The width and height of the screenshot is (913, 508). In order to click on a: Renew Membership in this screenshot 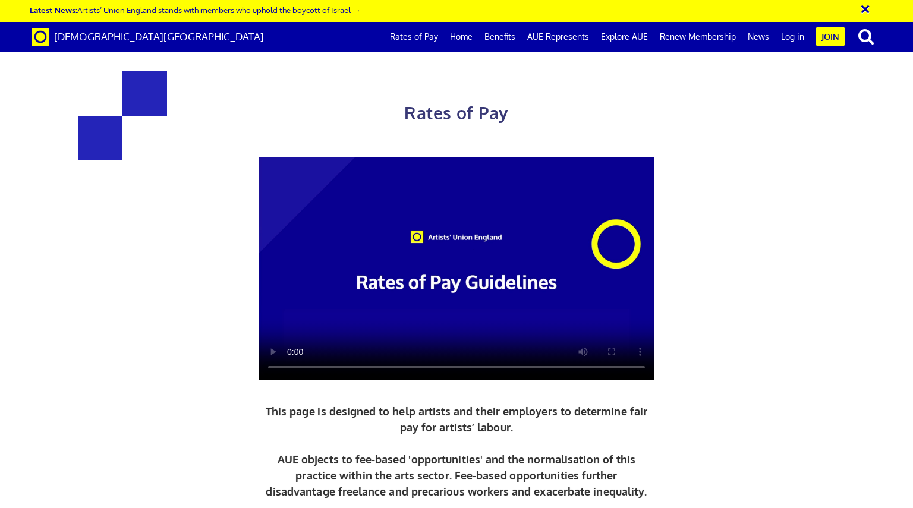, I will do `click(698, 37)`.